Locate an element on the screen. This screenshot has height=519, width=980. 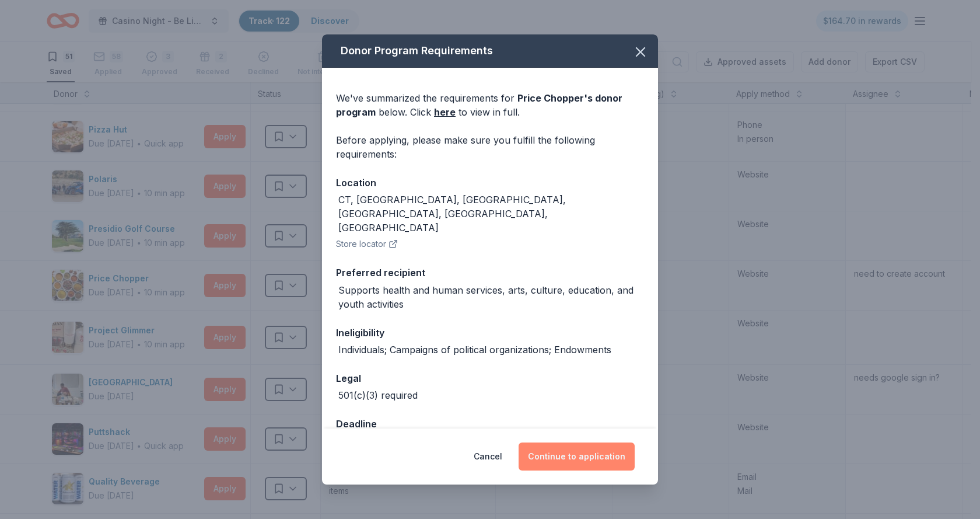
div: Donor Program Requirements is located at coordinates (490, 50).